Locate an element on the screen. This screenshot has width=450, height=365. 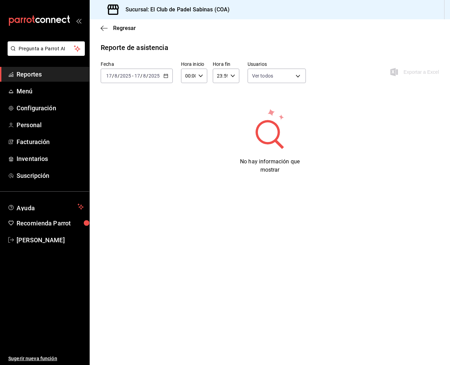
span: Personal is located at coordinates (50, 125).